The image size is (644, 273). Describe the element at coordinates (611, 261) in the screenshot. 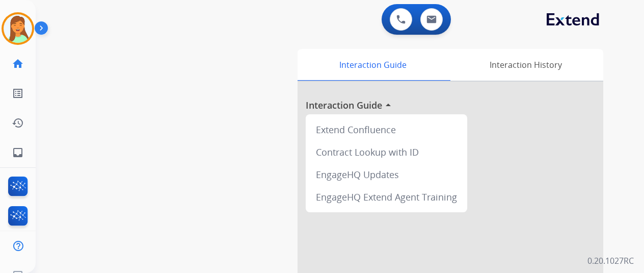

I see `p: 0.20.1027RC` at that location.